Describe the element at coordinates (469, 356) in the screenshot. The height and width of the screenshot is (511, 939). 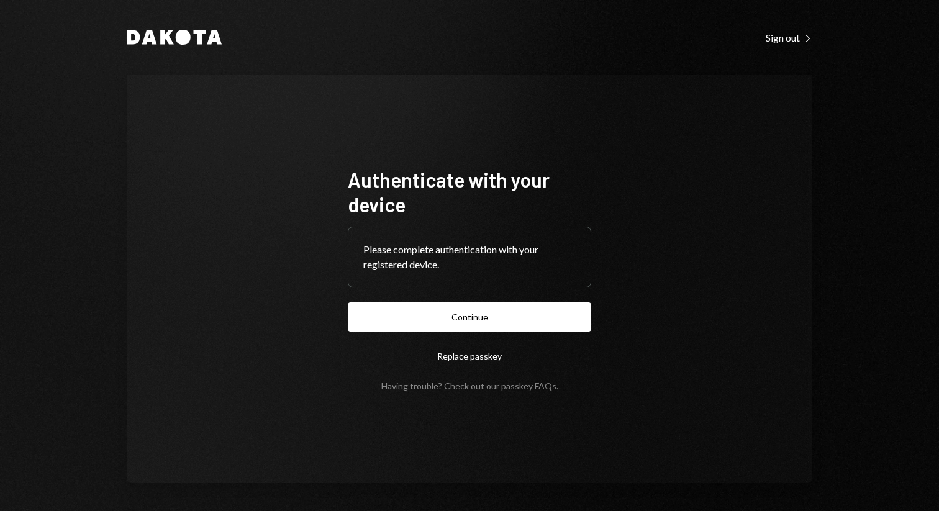
I see `button: Replace passkey` at that location.